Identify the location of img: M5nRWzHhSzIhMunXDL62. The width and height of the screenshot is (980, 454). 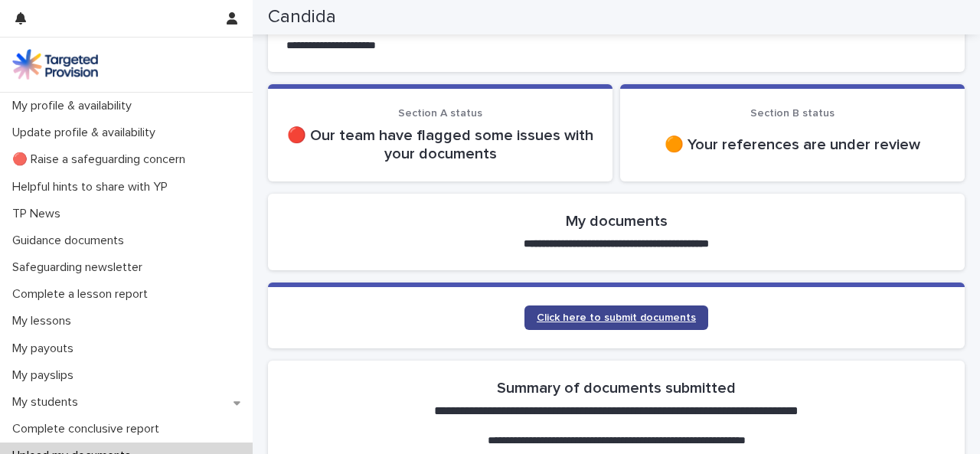
(55, 64).